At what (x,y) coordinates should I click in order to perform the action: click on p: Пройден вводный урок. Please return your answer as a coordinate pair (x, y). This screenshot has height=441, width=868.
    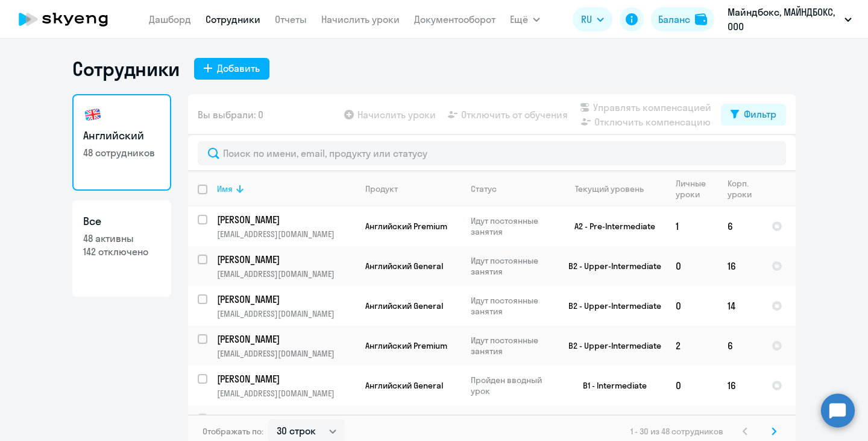
    Looking at the image, I should click on (511, 386).